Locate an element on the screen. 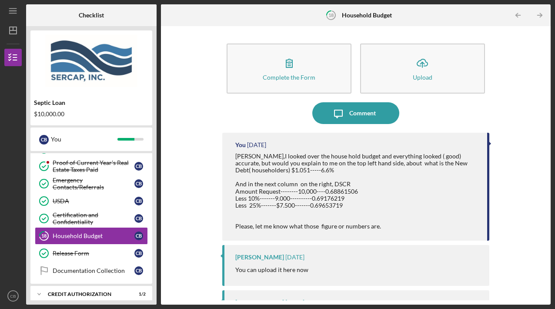 Image resolution: width=555 pixels, height=309 pixels. button: Complete the Form is located at coordinates (289, 68).